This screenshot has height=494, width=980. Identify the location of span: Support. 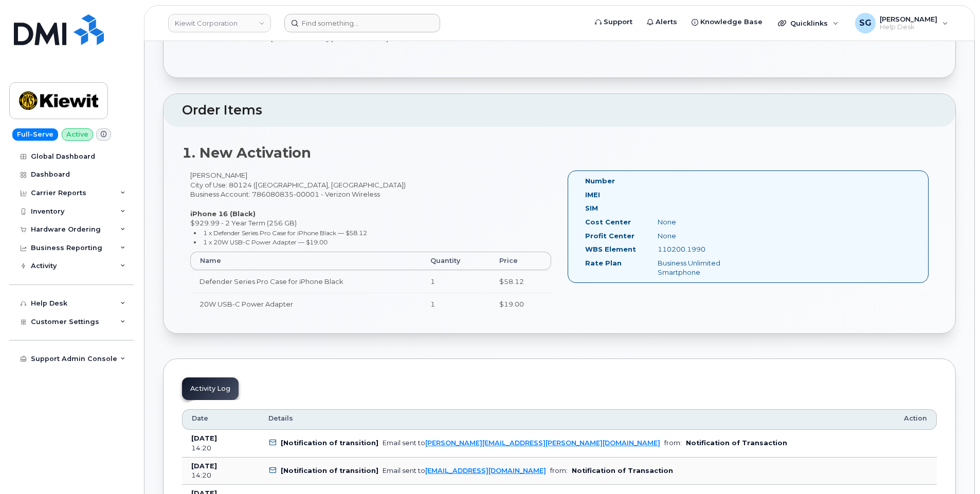
(618, 22).